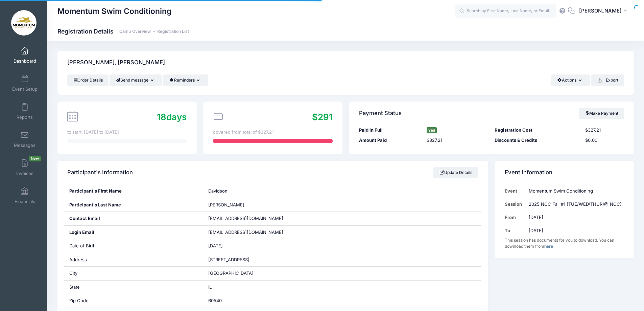 Image resolution: width=644 pixels, height=311 pixels. What do you see at coordinates (431, 130) in the screenshot?
I see `span: Yes` at bounding box center [431, 130].